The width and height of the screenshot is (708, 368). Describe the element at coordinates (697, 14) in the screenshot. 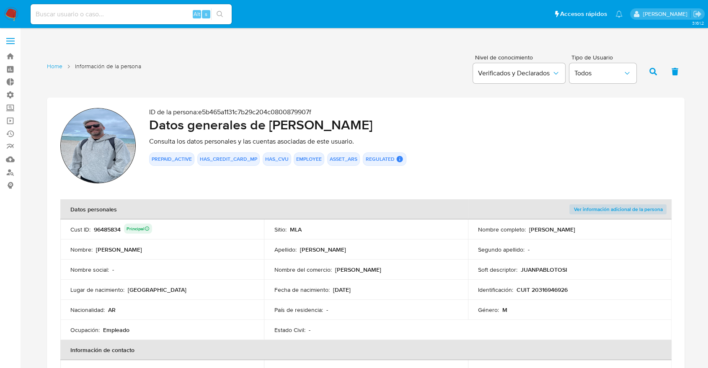

I see `a: Salir` at that location.